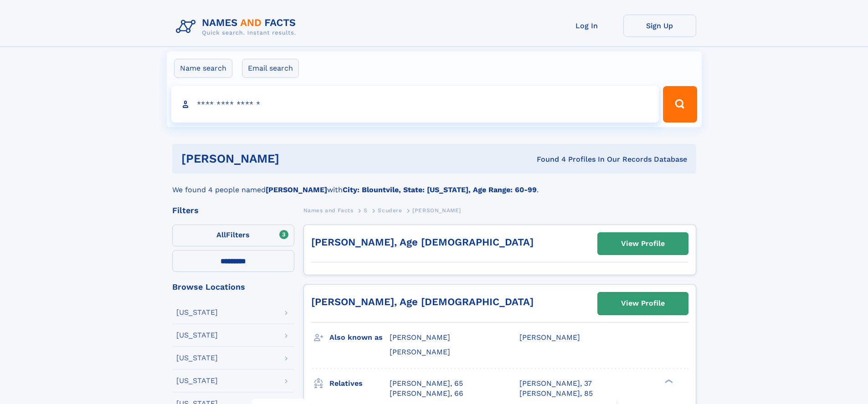 The height and width of the screenshot is (404, 868). I want to click on label: Filters, so click(234, 235).